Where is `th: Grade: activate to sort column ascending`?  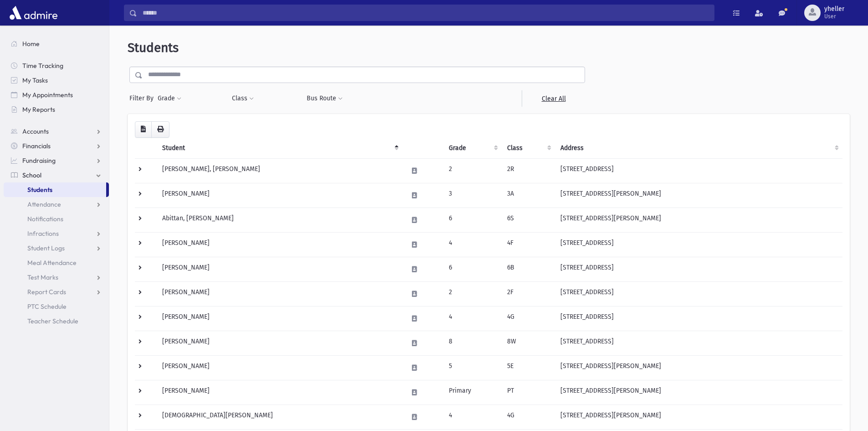
th: Grade: activate to sort column ascending is located at coordinates (472, 148).